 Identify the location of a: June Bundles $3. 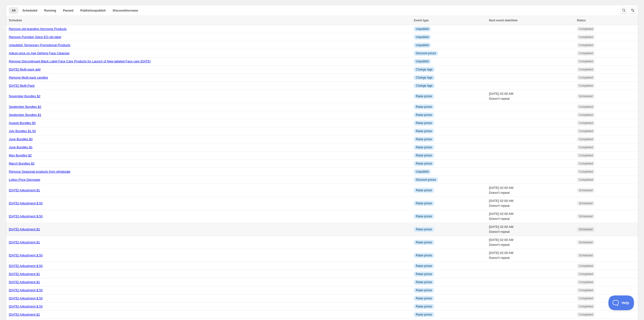
(21, 139).